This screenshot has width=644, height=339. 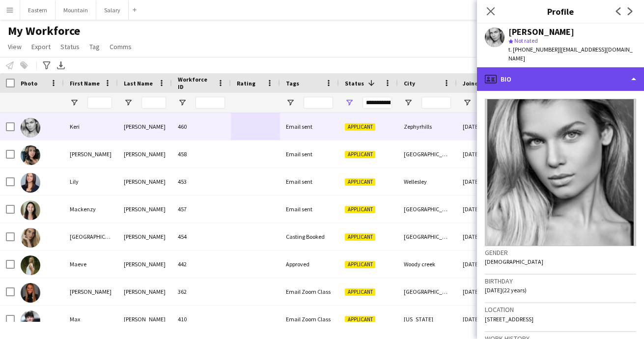 I want to click on a: Comms, so click(x=120, y=47).